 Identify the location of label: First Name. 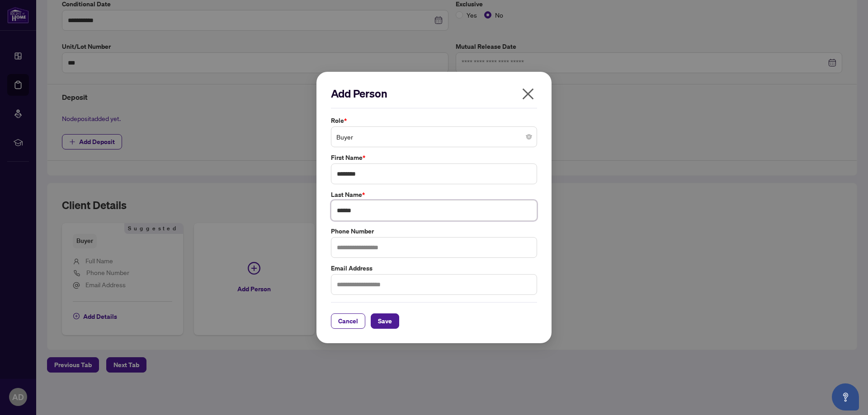
(434, 157).